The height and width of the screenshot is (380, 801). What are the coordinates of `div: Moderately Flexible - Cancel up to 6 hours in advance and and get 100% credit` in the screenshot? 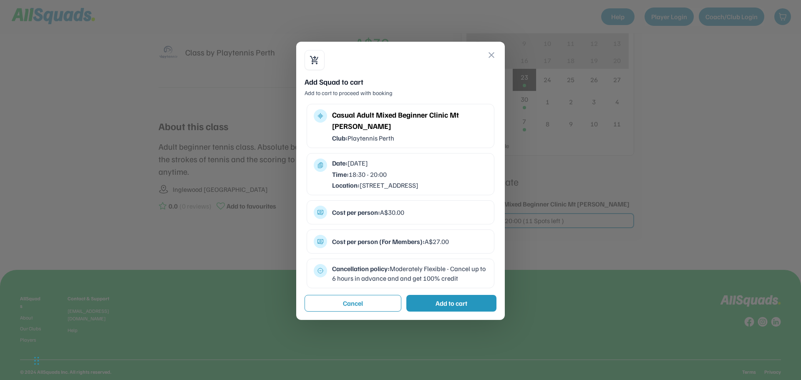 It's located at (410, 273).